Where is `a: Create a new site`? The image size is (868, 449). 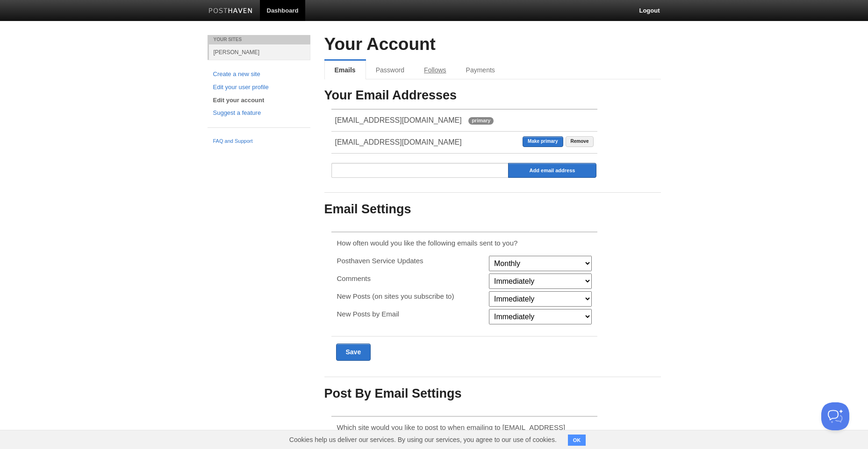 a: Create a new site is located at coordinates (259, 74).